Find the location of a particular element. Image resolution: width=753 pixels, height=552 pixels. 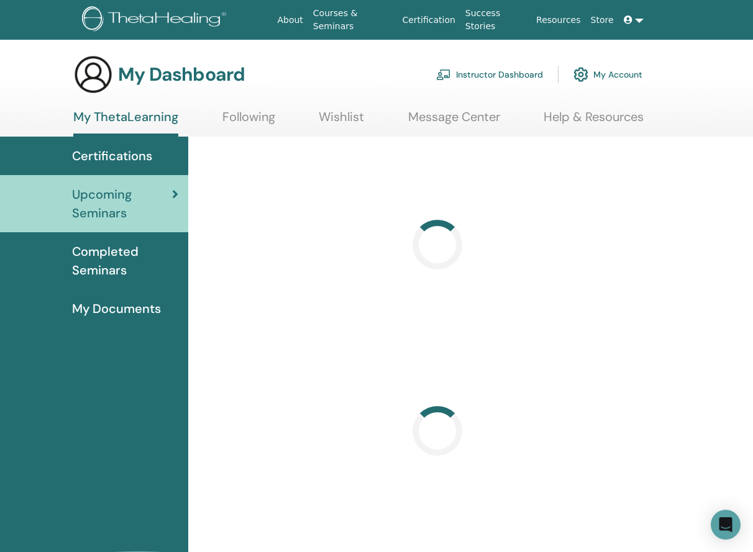

a: My Account is located at coordinates (607, 75).